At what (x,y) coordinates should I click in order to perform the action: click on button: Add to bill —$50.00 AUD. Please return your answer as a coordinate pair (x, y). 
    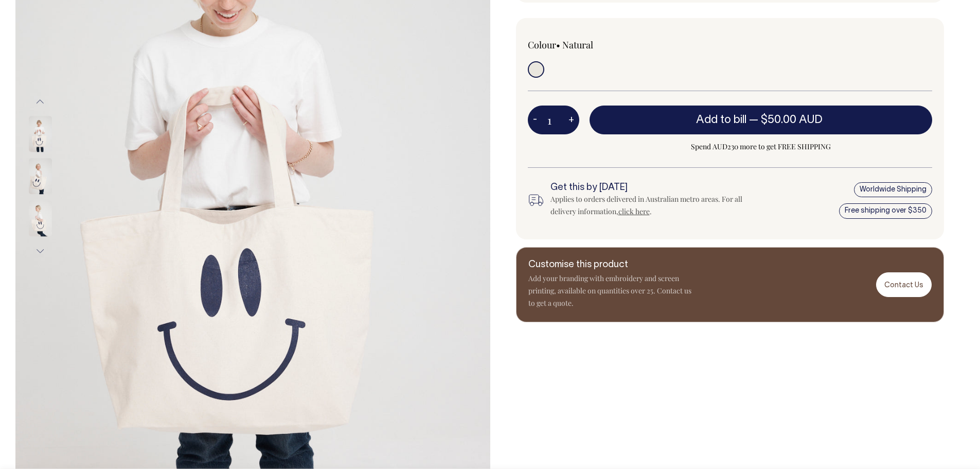
    Looking at the image, I should click on (761, 120).